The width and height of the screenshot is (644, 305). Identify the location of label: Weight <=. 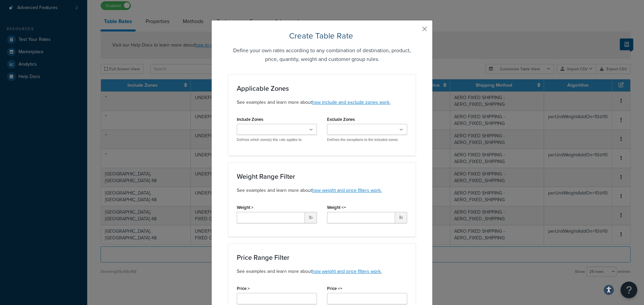
(337, 208).